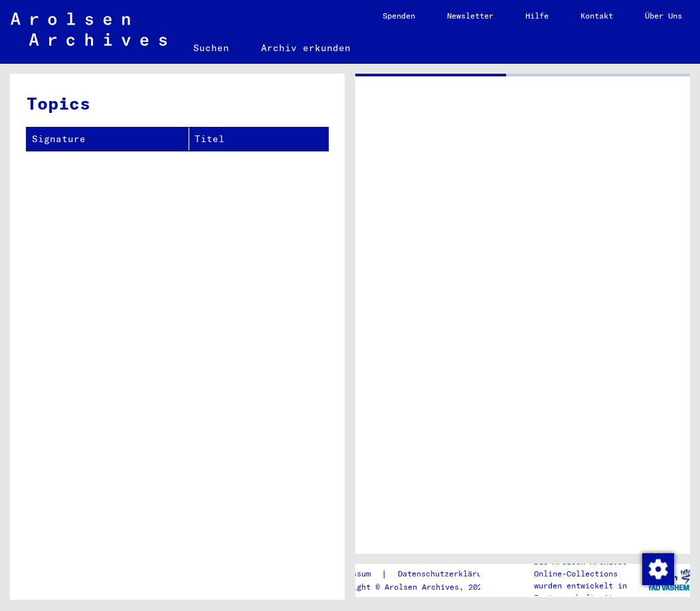 This screenshot has width=700, height=611. What do you see at coordinates (355, 574) in the screenshot?
I see `a: Impressum` at bounding box center [355, 574].